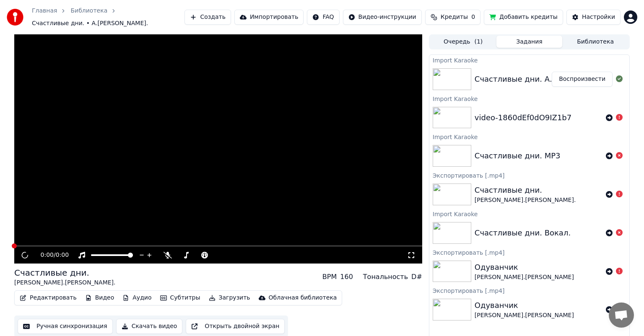 This screenshot has width=644, height=336. Describe the element at coordinates (582, 79) in the screenshot. I see `button: Воспроизвести` at that location.